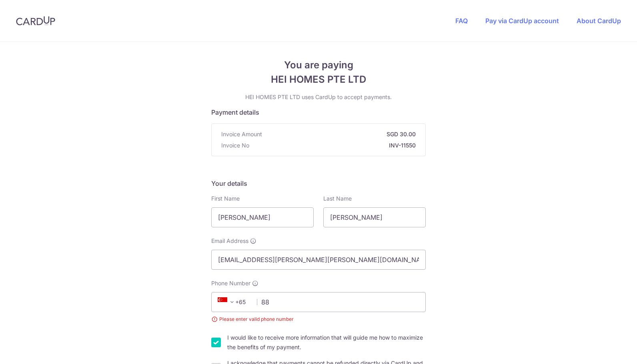 This screenshot has width=637, height=364. Describe the element at coordinates (337, 199) in the screenshot. I see `label: Last Name` at that location.